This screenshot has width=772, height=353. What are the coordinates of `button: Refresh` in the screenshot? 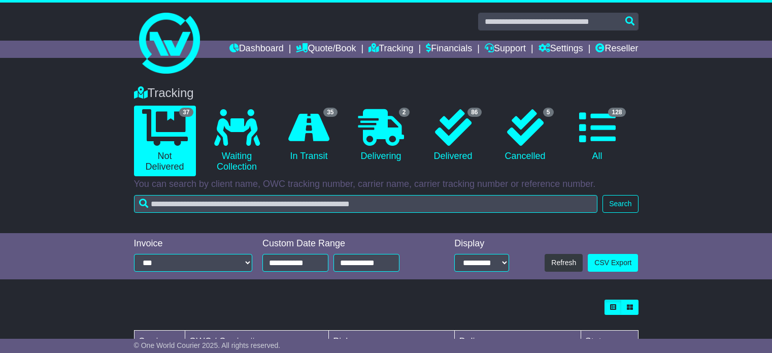 It's located at (563, 262).